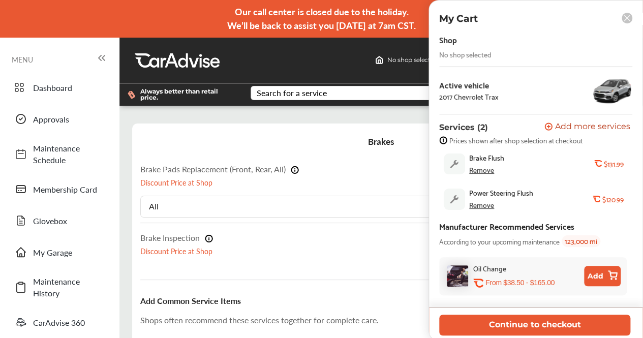 The height and width of the screenshot is (338, 643). I want to click on div: No shop selected, so click(465, 54).